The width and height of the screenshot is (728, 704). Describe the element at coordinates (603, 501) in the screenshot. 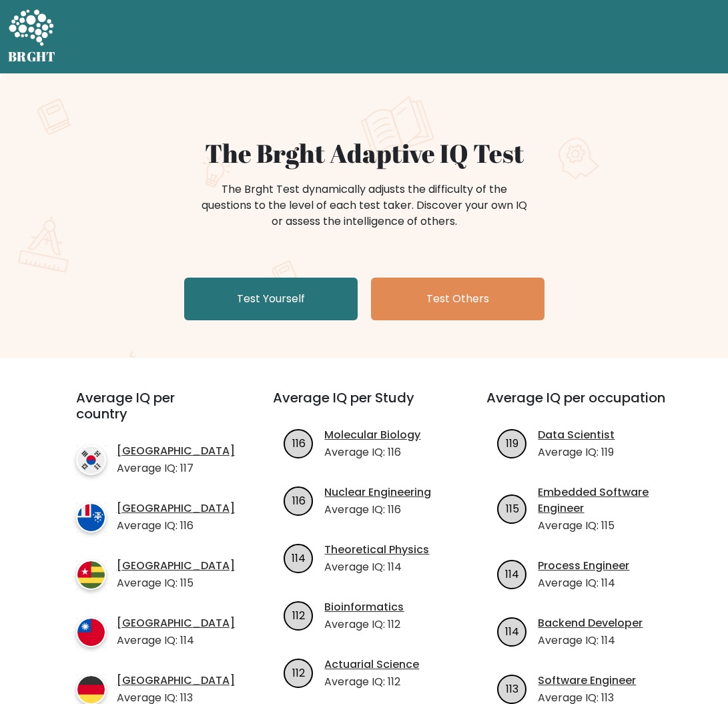

I see `a: Embedded Software Engineer` at that location.